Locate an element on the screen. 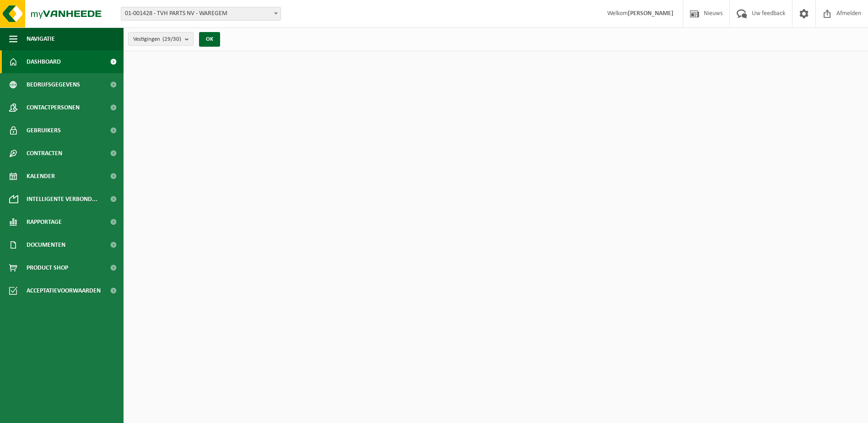 The image size is (868, 423). span: Acceptatievoorwaarden is located at coordinates (63, 291).